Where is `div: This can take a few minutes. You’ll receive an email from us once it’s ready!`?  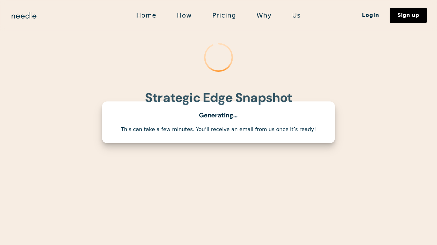
div: This can take a few minutes. You’ll receive an email from us once it’s ready! is located at coordinates (218, 130).